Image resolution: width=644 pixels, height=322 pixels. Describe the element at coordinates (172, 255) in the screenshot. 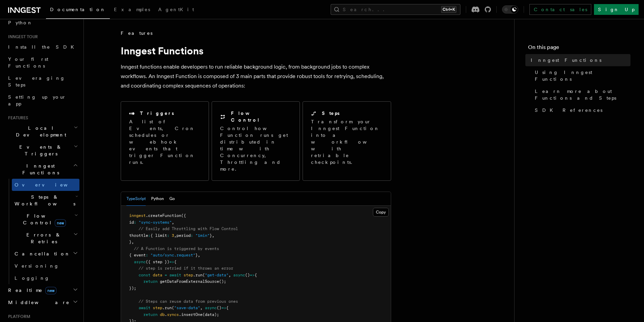

I see `span: "auto/sync.request"` at that location.